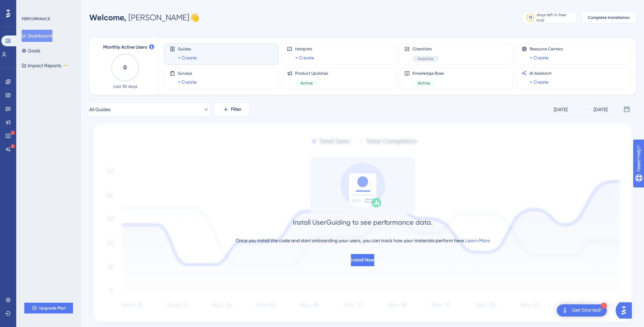  I want to click on div: 13, so click(531, 18).